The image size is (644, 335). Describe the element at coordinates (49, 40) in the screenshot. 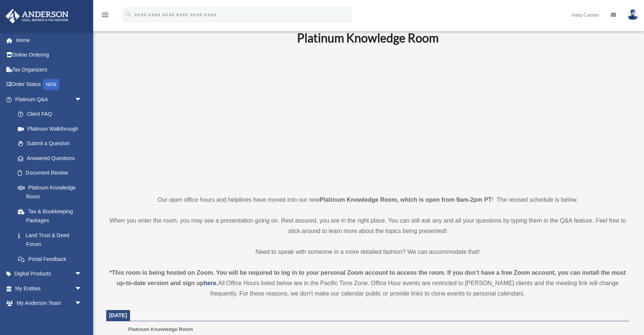

I see `a: Home` at that location.